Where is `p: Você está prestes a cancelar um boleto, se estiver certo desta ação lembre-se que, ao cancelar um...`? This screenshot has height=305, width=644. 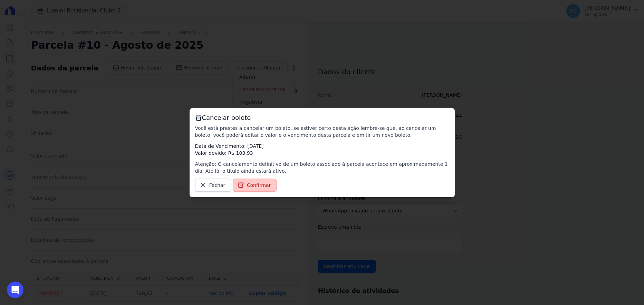 p: Você está prestes a cancelar um boleto, se estiver certo desta ação lembre-se que, ao cancelar um... is located at coordinates (322, 132).